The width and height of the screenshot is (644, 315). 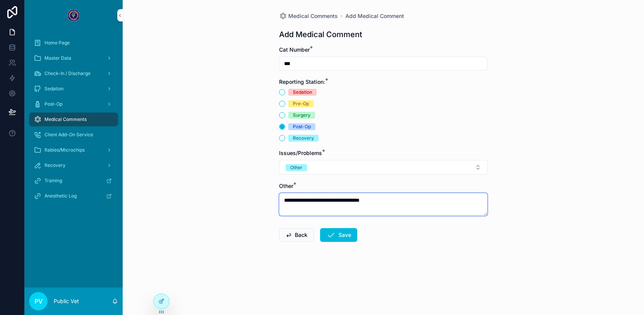 I want to click on span: Recovery, so click(x=55, y=165).